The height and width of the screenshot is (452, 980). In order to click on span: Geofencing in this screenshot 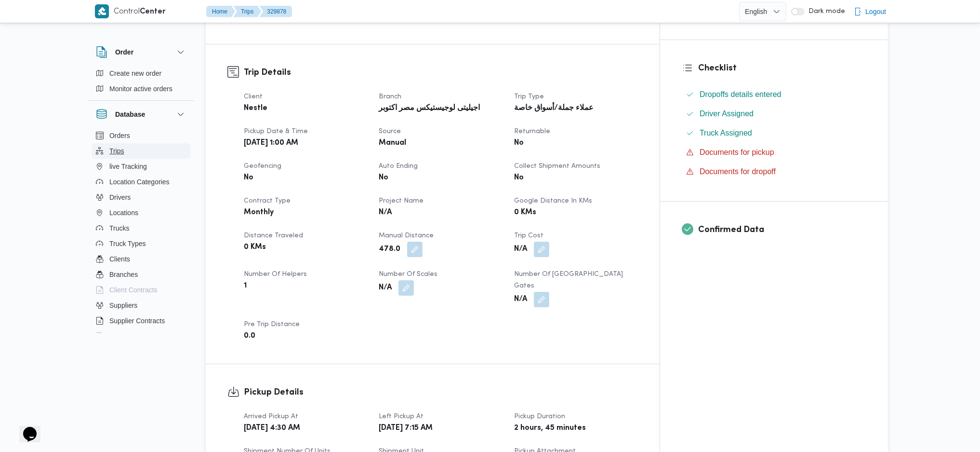, I will do `click(262, 166)`.